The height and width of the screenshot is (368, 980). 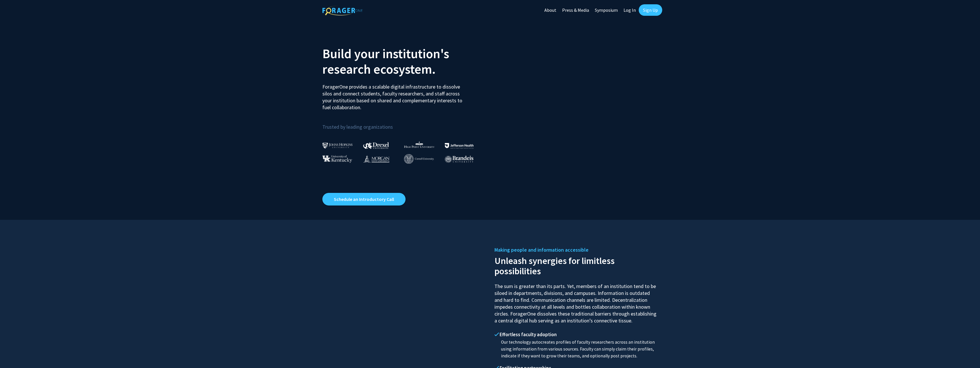 I want to click on img: Johns Hopkins University, so click(x=337, y=145).